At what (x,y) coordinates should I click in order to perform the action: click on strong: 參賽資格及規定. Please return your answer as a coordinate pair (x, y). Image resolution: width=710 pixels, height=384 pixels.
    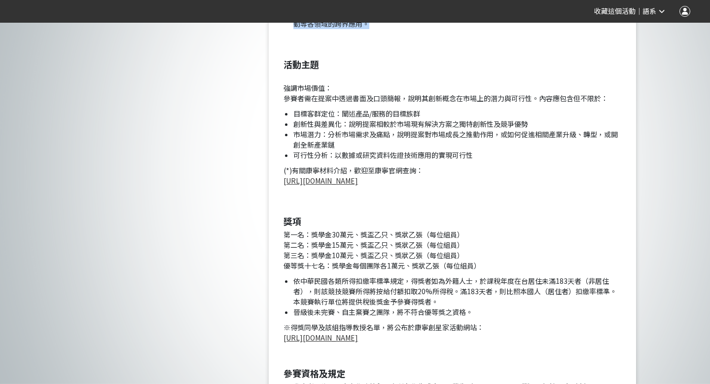
    Looking at the image, I should click on (315, 373).